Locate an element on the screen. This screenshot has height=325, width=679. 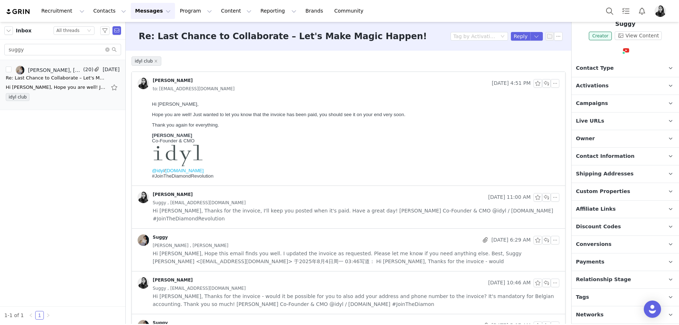
h3: Re: Last Chance to Collaborate – Let's Make Magic Happen! is located at coordinates (283, 36).